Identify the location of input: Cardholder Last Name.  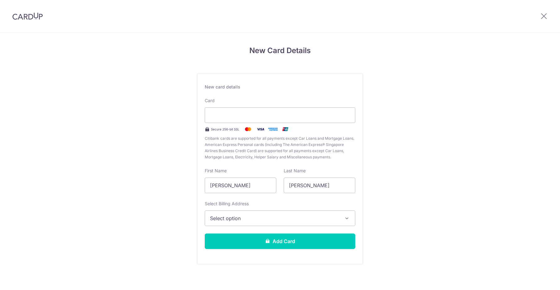
(320, 185).